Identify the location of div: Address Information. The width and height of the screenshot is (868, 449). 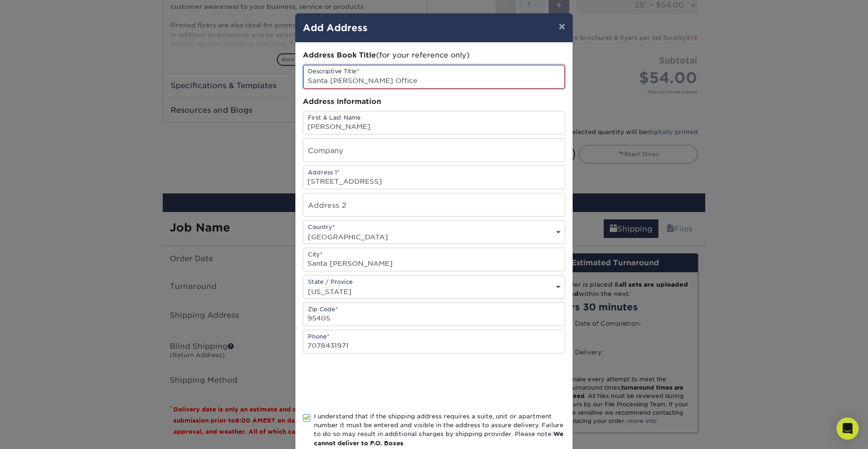
(434, 102).